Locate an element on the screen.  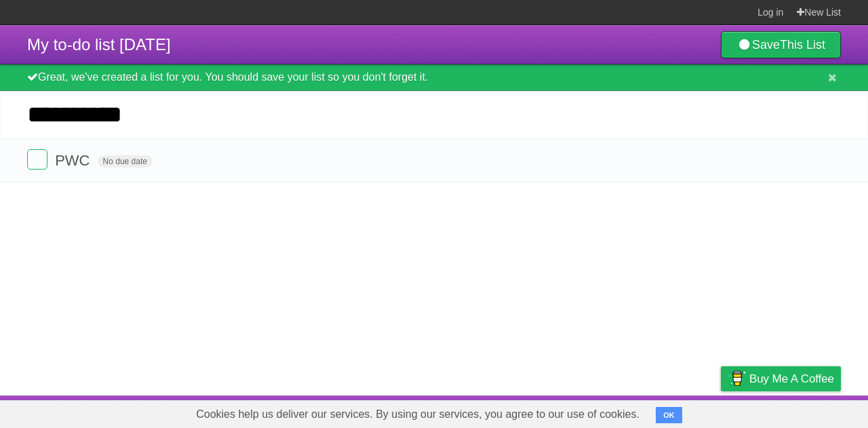
span: Cookies help us deliver our services. By using our services, you agree to our use of cookies. is located at coordinates (418, 414).